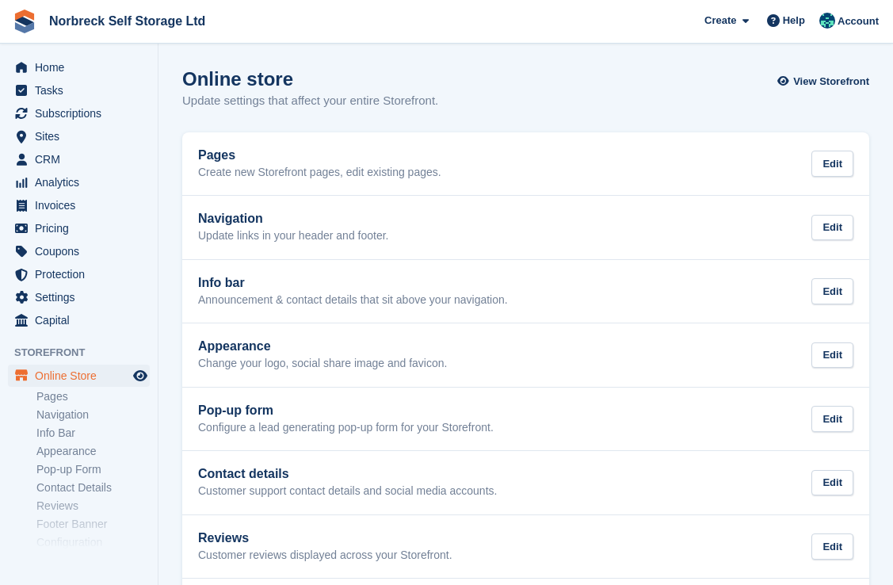  I want to click on p: Announcement & contact details that sit above your navigation., so click(353, 300).